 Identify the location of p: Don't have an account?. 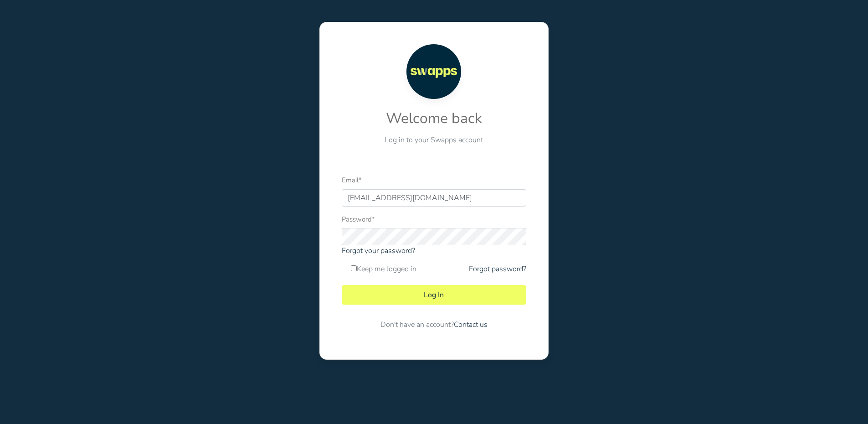
(434, 325).